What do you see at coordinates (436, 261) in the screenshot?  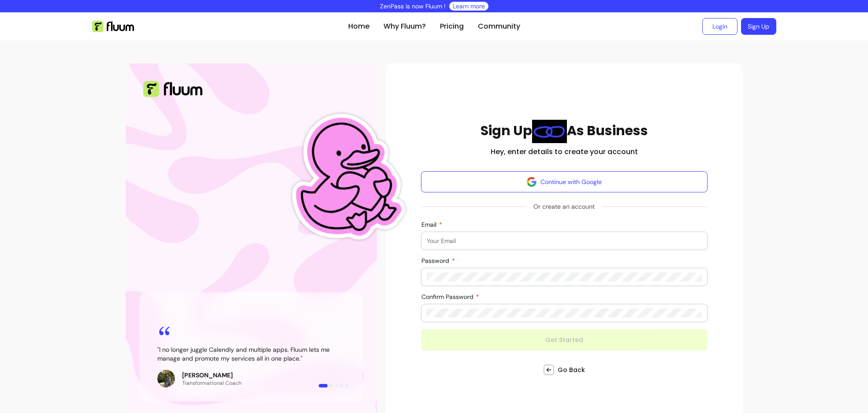 I see `span: Password` at bounding box center [436, 261].